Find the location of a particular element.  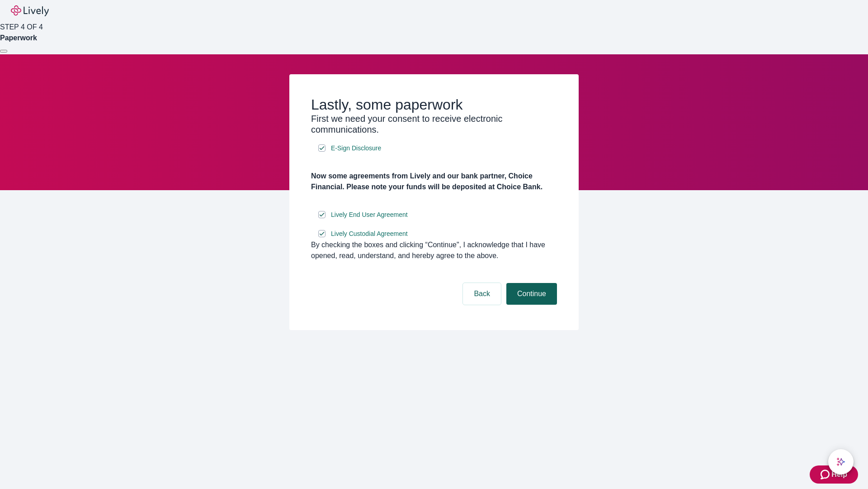

span: Help is located at coordinates (839, 474).